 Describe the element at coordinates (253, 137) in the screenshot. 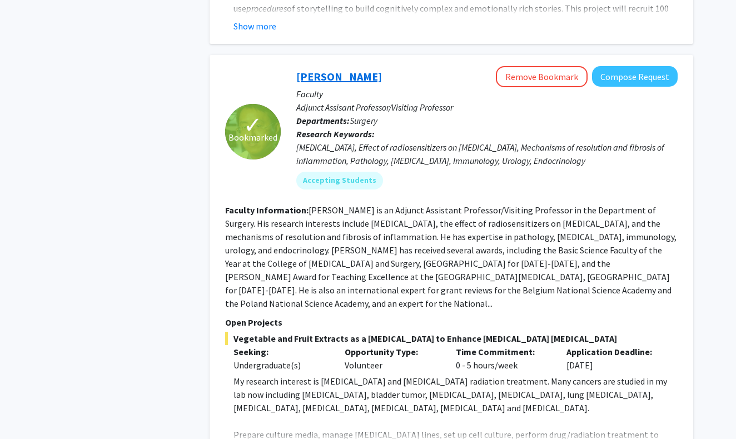

I see `span: Bookmarked` at that location.